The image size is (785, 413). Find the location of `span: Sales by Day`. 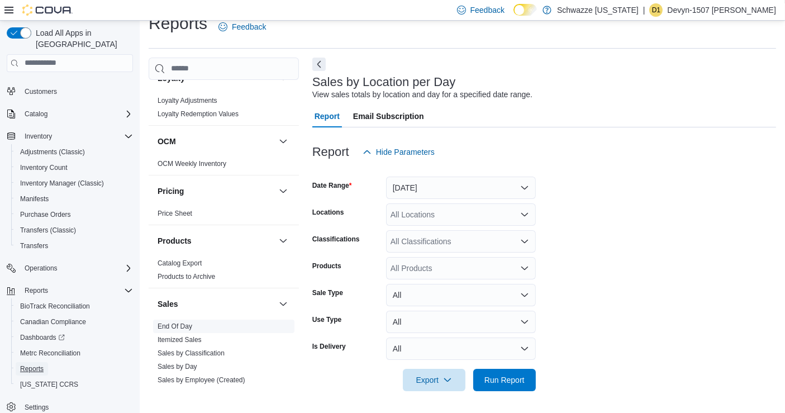

span: Sales by Day is located at coordinates (177, 366).